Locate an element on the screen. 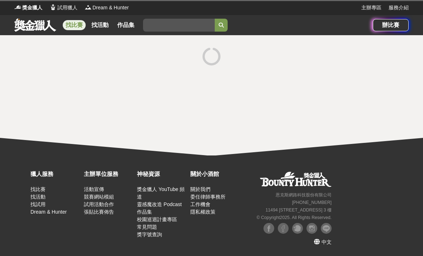  img: Instagram is located at coordinates (312, 228).